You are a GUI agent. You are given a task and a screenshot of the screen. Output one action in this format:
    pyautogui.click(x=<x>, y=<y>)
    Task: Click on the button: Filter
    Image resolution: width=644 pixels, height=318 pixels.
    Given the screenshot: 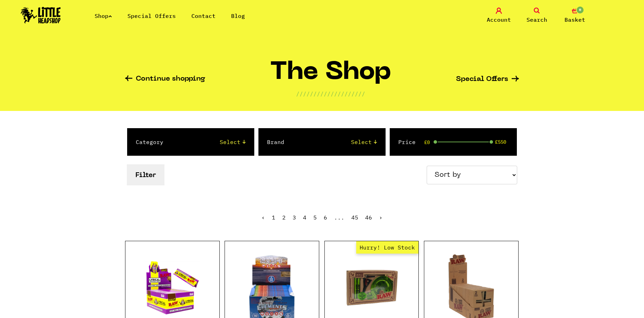 What is the action you would take?
    pyautogui.click(x=145, y=175)
    